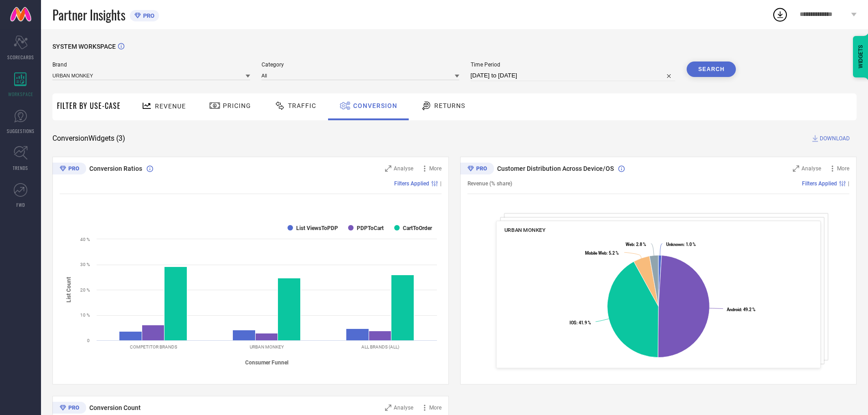  Describe the element at coordinates (20, 204) in the screenshot. I see `span: FWD` at that location.